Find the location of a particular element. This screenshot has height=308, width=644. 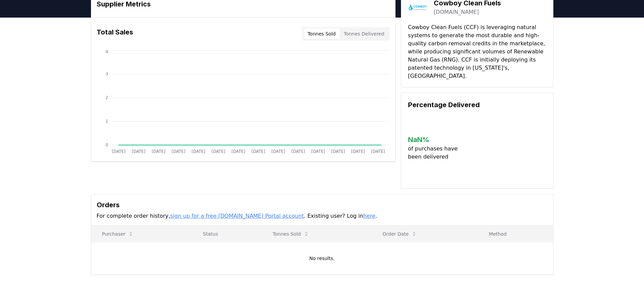

p: For complete order history, . Existing user? Log in . is located at coordinates (322, 216).